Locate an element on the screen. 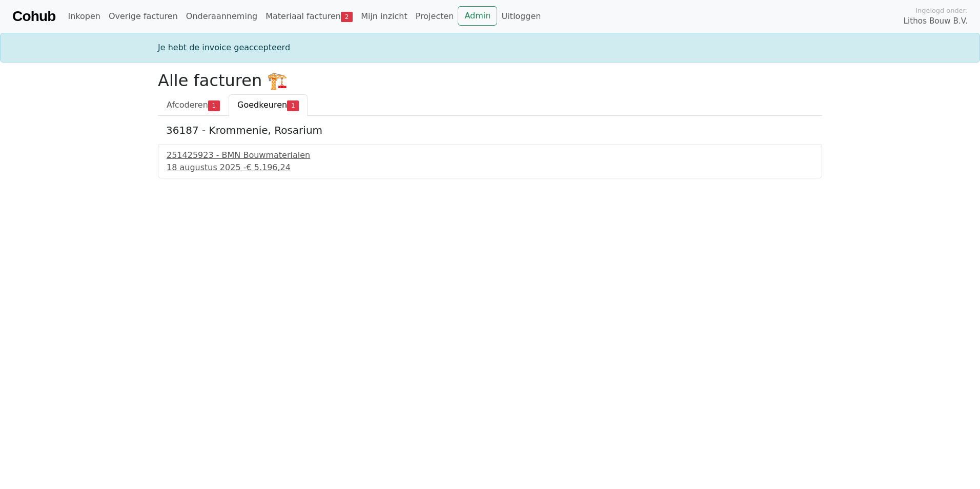 The width and height of the screenshot is (980, 489). h5: 36187 - Krommenie, Rosarium is located at coordinates (490, 130).